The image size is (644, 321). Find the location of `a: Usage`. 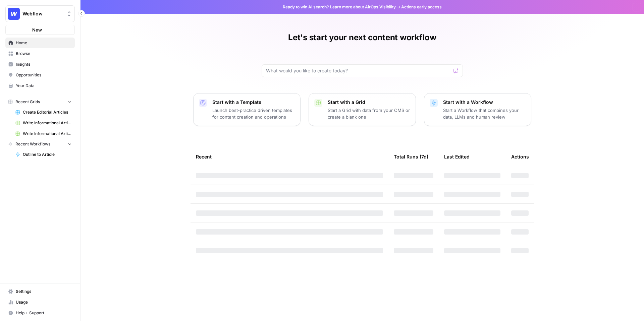

a: Usage is located at coordinates (40, 302).